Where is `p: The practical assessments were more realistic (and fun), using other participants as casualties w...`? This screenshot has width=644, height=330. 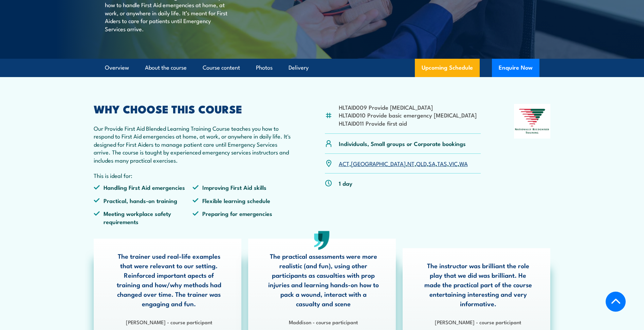
p: The practical assessments were more realistic (and fun), using other participants as casualties w... is located at coordinates (323, 280).